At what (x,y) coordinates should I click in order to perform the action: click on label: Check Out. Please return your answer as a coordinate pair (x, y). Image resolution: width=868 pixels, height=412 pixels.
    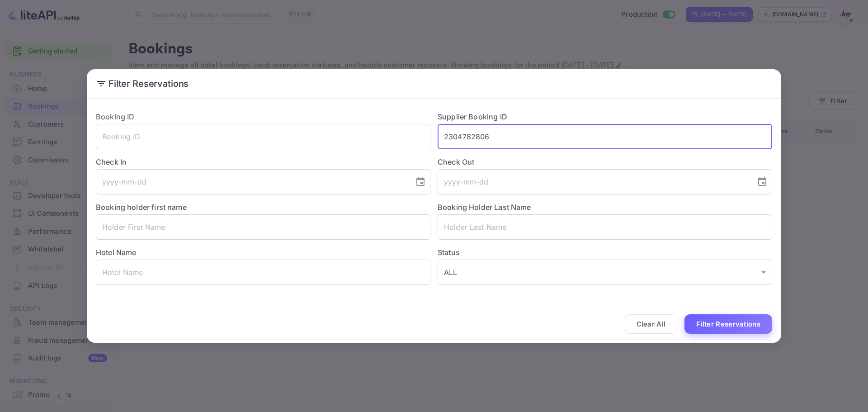
    Looking at the image, I should click on (605, 162).